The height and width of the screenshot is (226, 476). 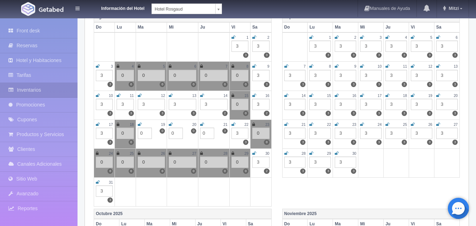 What do you see at coordinates (379, 124) in the screenshot?
I see `small: 24` at bounding box center [379, 124].